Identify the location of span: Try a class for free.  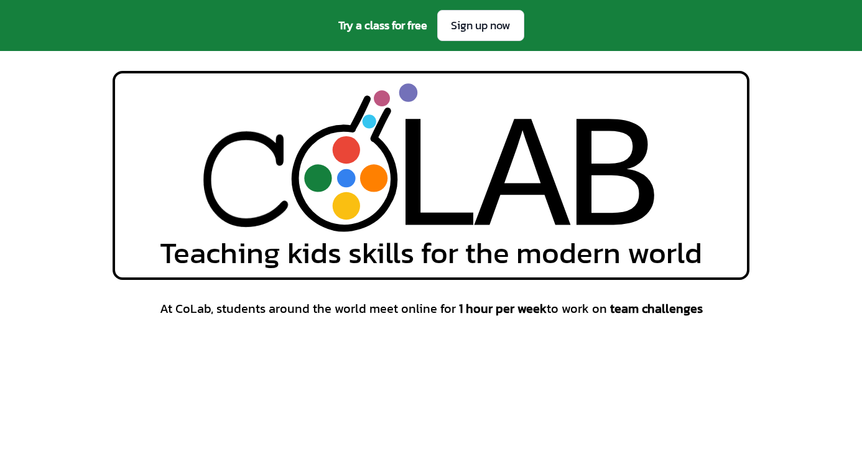
(382, 25).